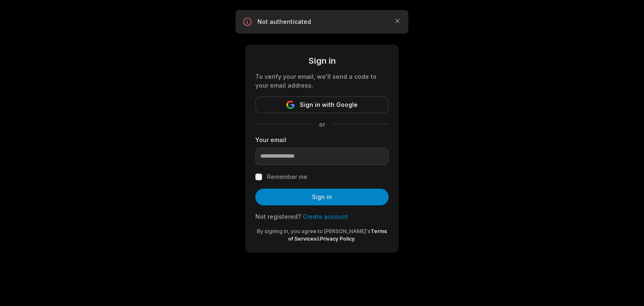 The width and height of the screenshot is (644, 306). I want to click on a: Terms of Services, so click(337, 235).